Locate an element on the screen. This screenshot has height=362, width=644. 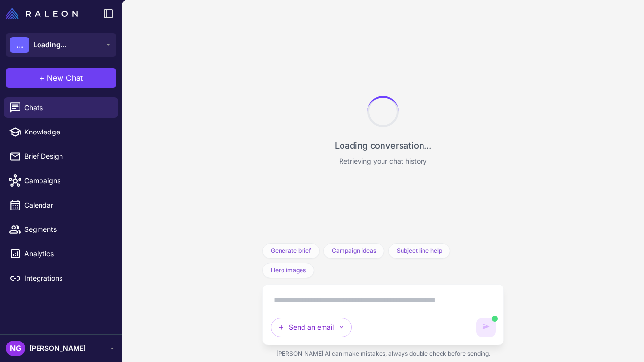
span: Knowledge is located at coordinates (67, 132).